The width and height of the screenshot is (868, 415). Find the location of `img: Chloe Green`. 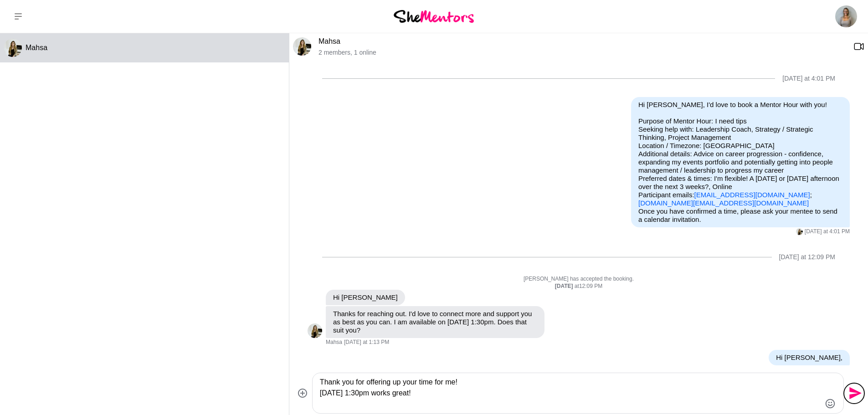

img: Chloe Green is located at coordinates (846, 16).